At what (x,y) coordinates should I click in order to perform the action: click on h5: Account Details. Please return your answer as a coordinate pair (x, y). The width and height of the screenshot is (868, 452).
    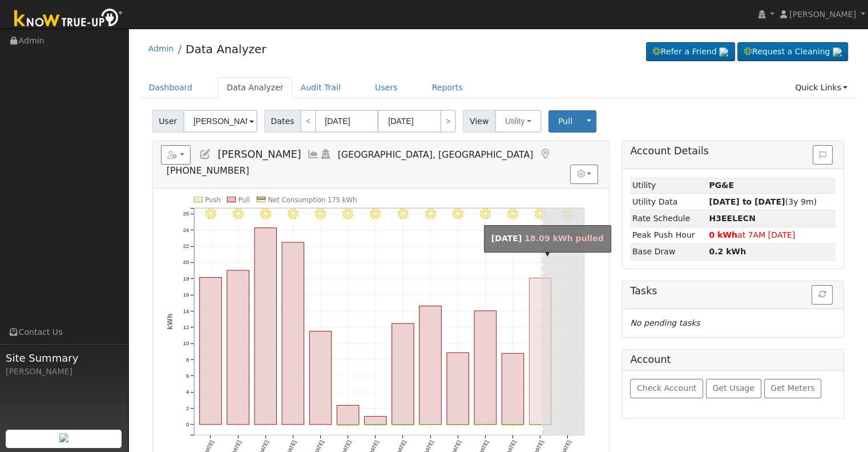
    Looking at the image, I should click on (733, 151).